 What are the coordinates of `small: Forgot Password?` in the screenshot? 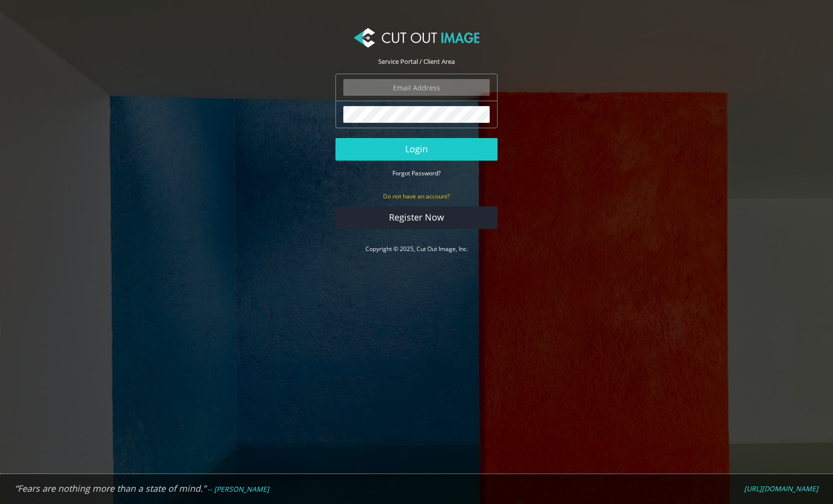 It's located at (416, 173).